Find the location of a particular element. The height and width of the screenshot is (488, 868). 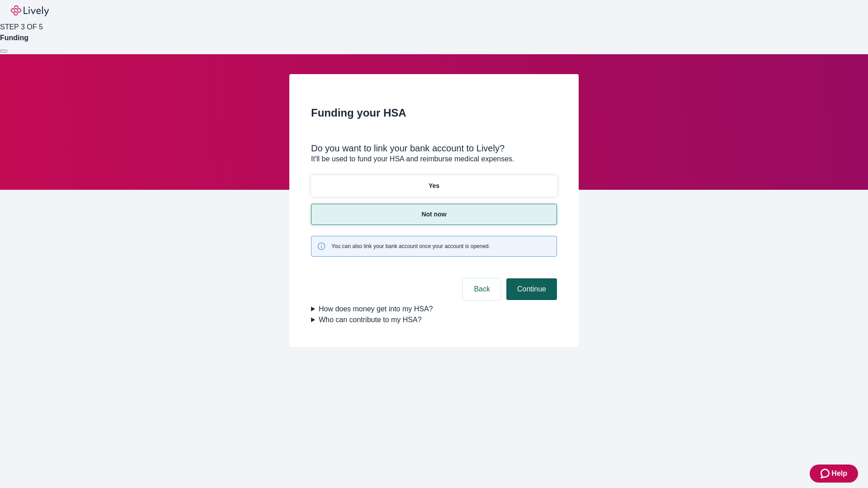

button: Continue is located at coordinates (532, 289).